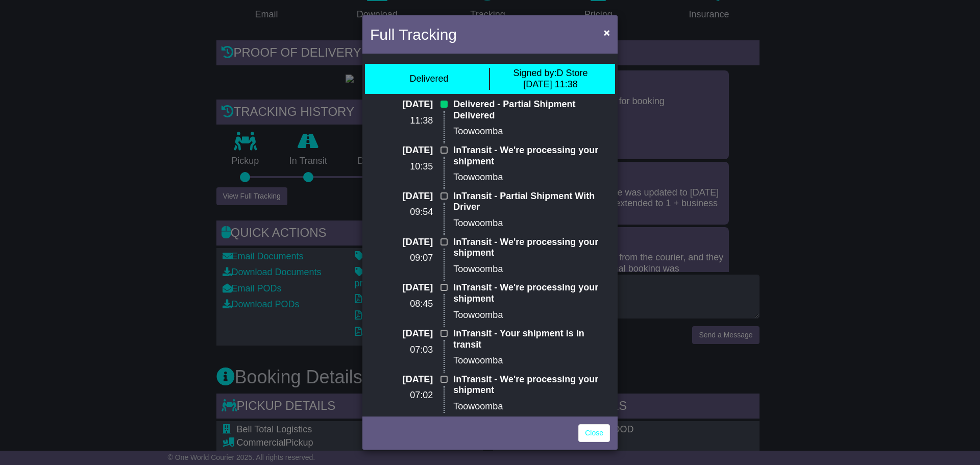 The height and width of the screenshot is (465, 980). Describe the element at coordinates (429, 79) in the screenshot. I see `div: Delivered` at that location.